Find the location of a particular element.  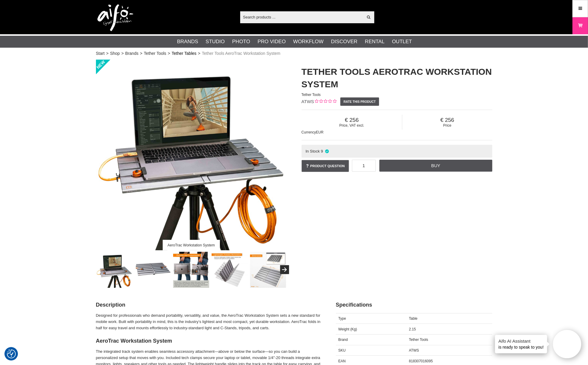

a: Rental is located at coordinates (375, 42).